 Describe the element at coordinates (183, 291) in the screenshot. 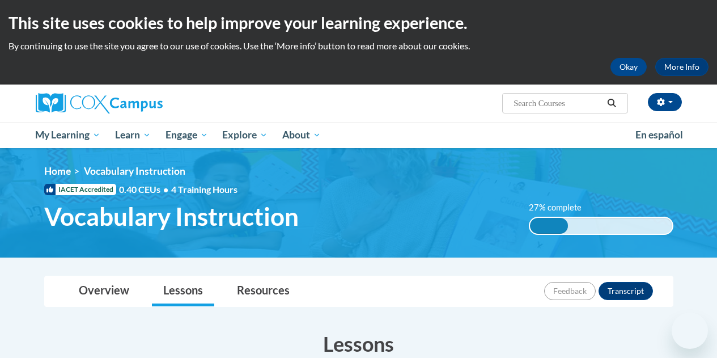

I see `a: Lessons` at that location.